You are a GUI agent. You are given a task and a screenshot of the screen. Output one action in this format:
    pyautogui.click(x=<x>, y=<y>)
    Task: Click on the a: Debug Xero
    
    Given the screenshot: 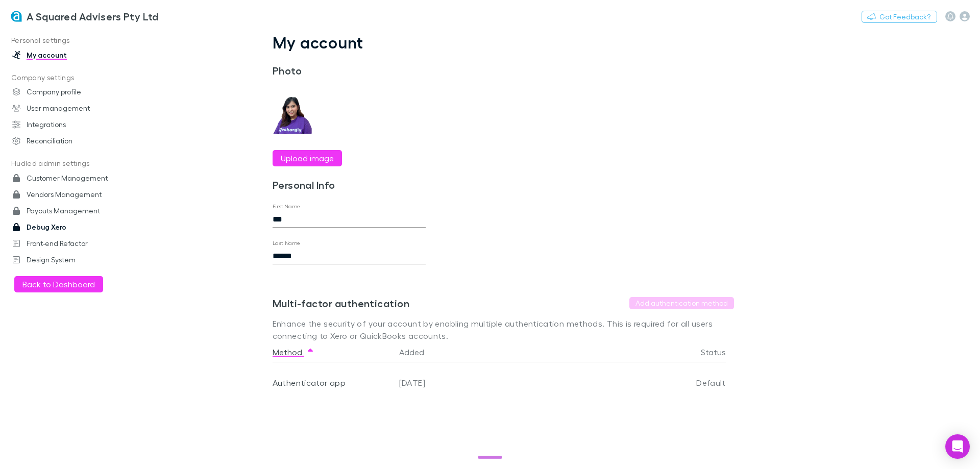 What is the action you would take?
    pyautogui.click(x=70, y=227)
    